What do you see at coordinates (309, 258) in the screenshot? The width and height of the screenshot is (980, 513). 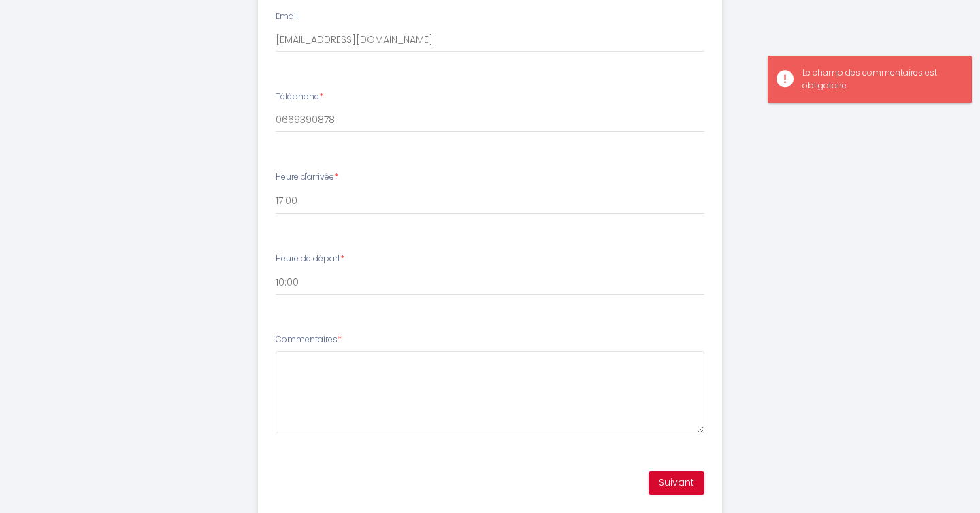 I see `label: Heure de départ` at bounding box center [309, 258].